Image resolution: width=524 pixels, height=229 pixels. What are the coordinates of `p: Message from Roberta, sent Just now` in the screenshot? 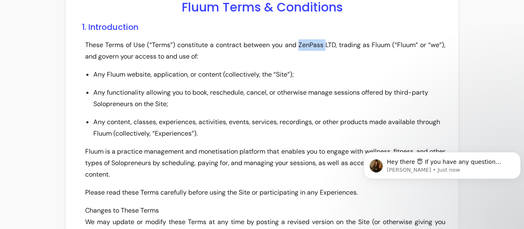 It's located at (88, 35).